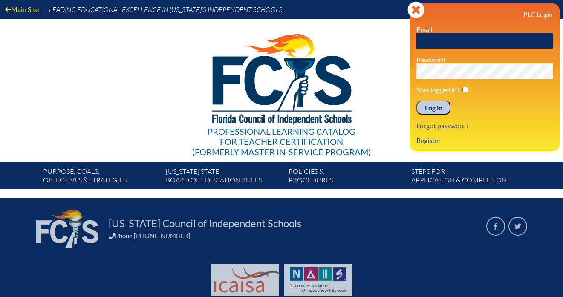 This screenshot has height=297, width=563. Describe the element at coordinates (281, 141) in the screenshot. I see `span: for Teacher Certification` at that location.